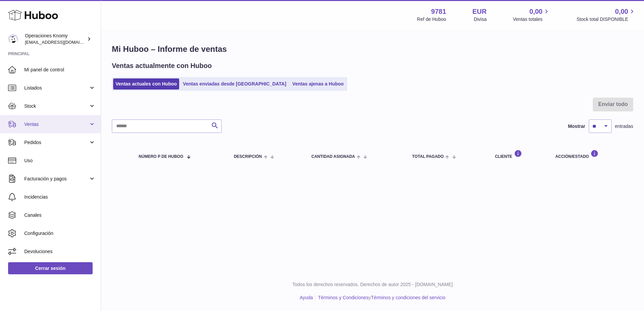 The height and width of the screenshot is (311, 644). I want to click on span: Pedidos, so click(56, 143).